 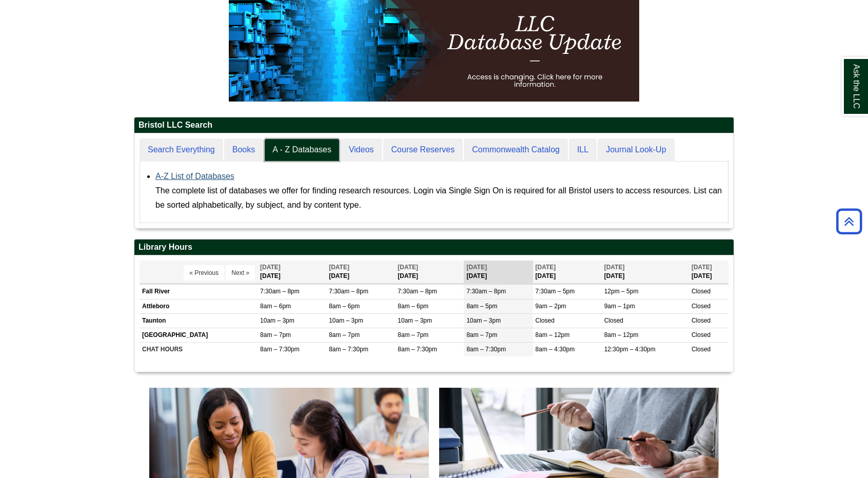 What do you see at coordinates (199, 306) in the screenshot?
I see `td: Attleboro` at bounding box center [199, 306].